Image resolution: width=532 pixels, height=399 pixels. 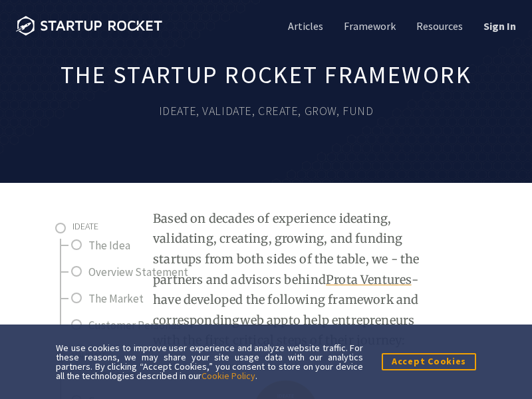 I want to click on p: Based on decades of experience ideating, validating, creating, growing, and funding startups from..., so click(x=286, y=280).